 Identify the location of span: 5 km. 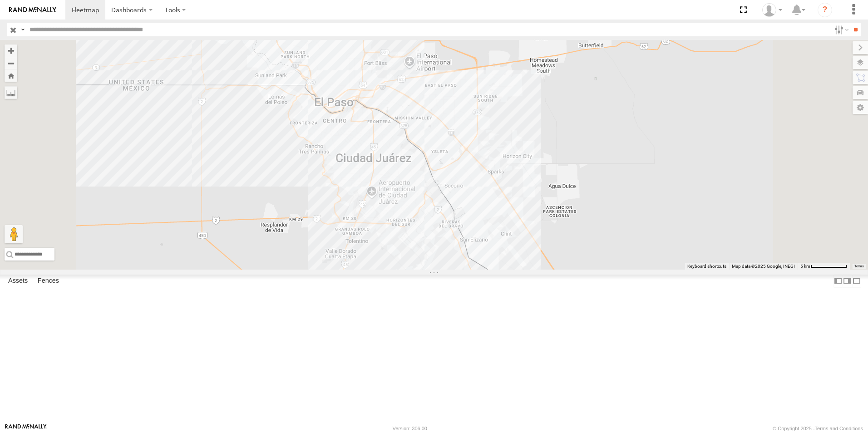
(805, 266).